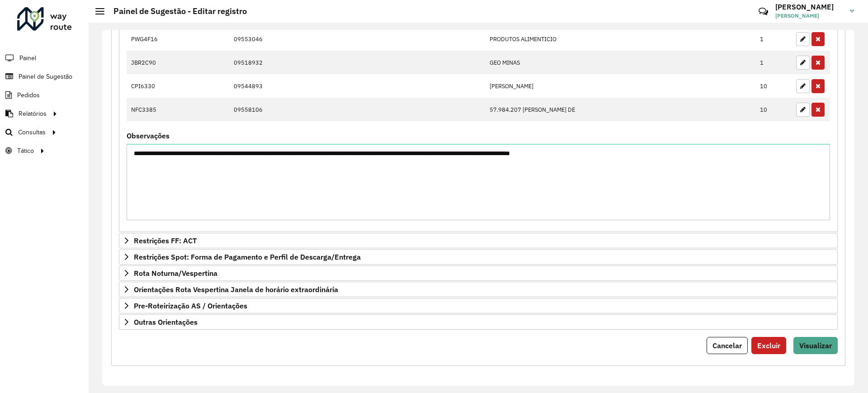 Image resolution: width=868 pixels, height=393 pixels. What do you see at coordinates (478, 306) in the screenshot?
I see `a: Pre-Roteirização AS / Orientações` at bounding box center [478, 306].